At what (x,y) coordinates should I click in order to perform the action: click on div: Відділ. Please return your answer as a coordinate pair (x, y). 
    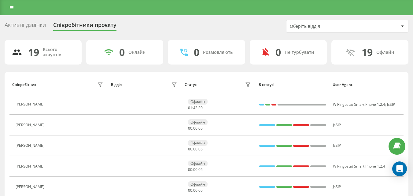
    Looking at the image, I should click on (116, 85).